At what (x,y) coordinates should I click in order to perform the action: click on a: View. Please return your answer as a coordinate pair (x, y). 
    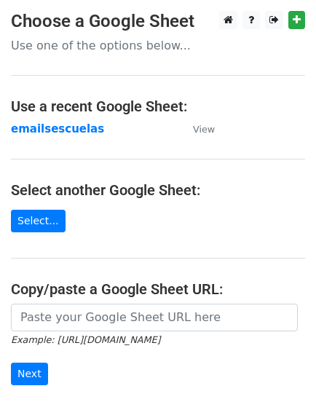
    Looking at the image, I should click on (197, 129).